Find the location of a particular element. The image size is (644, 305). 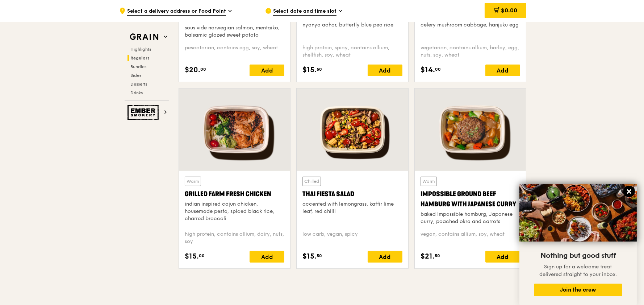

img: Ember Smokery web logo is located at coordinates (144, 112).